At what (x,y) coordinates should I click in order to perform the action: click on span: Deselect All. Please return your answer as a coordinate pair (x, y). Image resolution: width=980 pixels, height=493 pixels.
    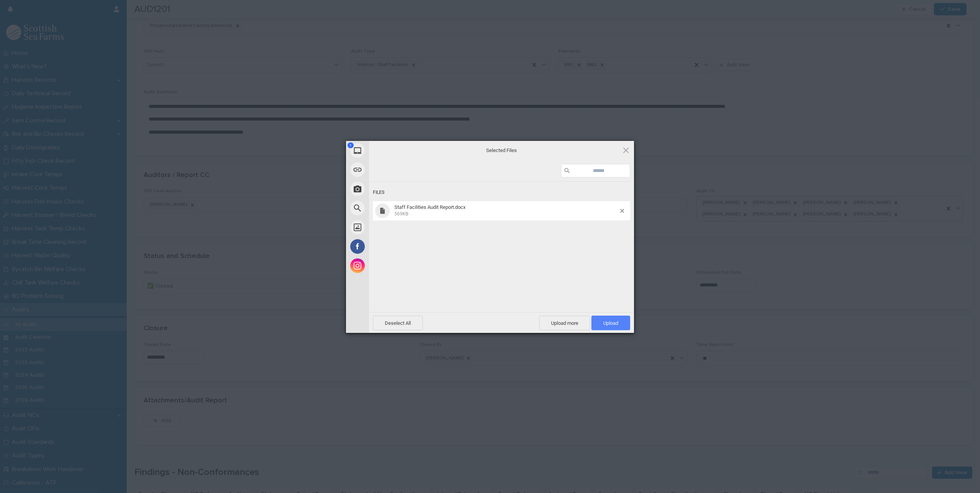
    Looking at the image, I should click on (398, 323).